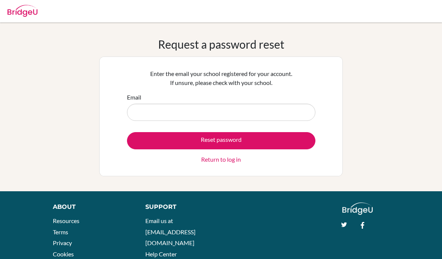 This screenshot has width=442, height=259. What do you see at coordinates (63, 254) in the screenshot?
I see `a: Cookies` at bounding box center [63, 254].